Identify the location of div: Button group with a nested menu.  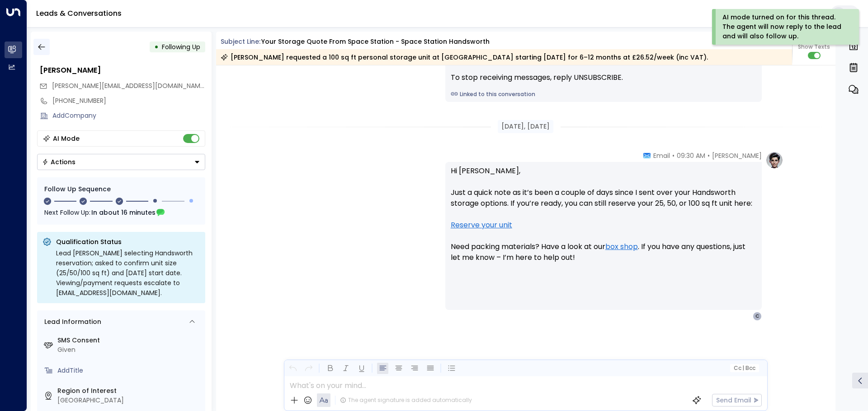
(121, 162).